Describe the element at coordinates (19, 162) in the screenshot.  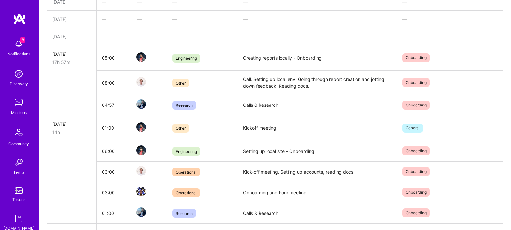
I see `img: Invite` at that location.